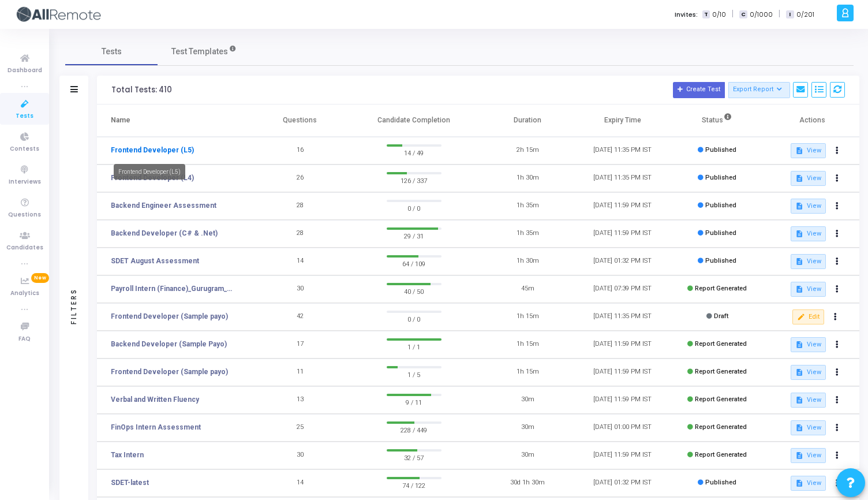  What do you see at coordinates (25, 248) in the screenshot?
I see `span: Candidates` at bounding box center [25, 248].